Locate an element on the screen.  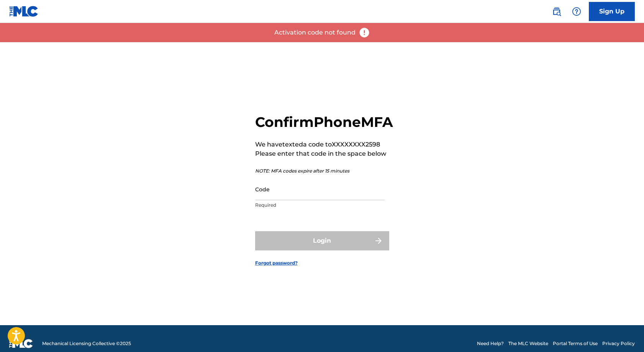
img: MLC Logo is located at coordinates (24, 11).